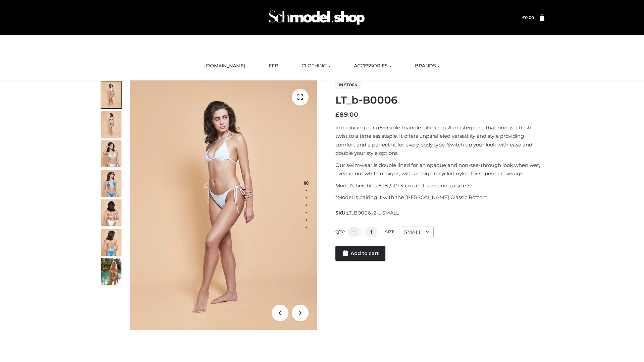  What do you see at coordinates (347, 115) in the screenshot?
I see `bdi: 89.00` at bounding box center [347, 115].